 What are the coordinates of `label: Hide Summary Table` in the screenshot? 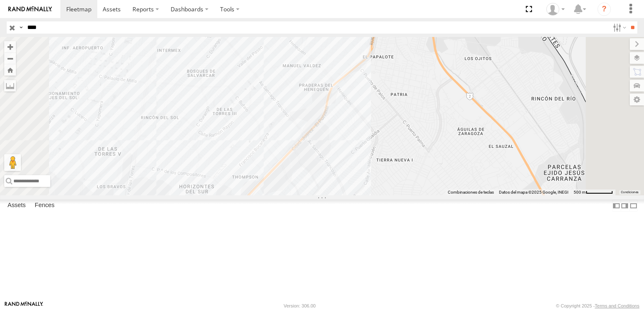 It's located at (634, 205).